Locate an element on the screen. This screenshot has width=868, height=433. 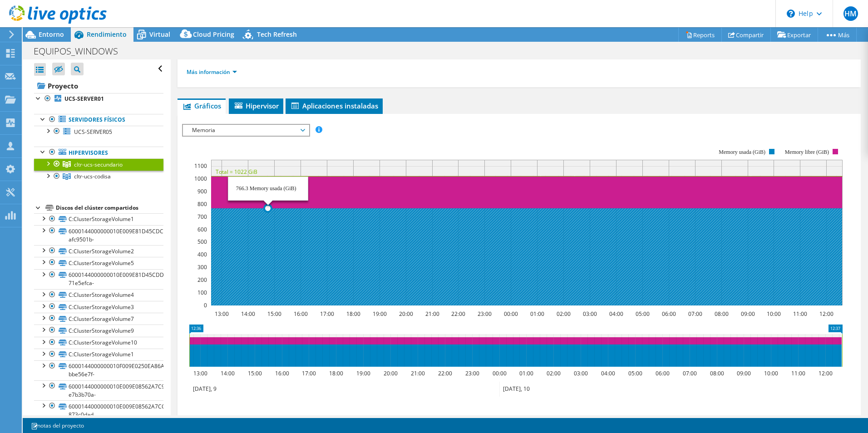
svg: \n is located at coordinates (791, 14).